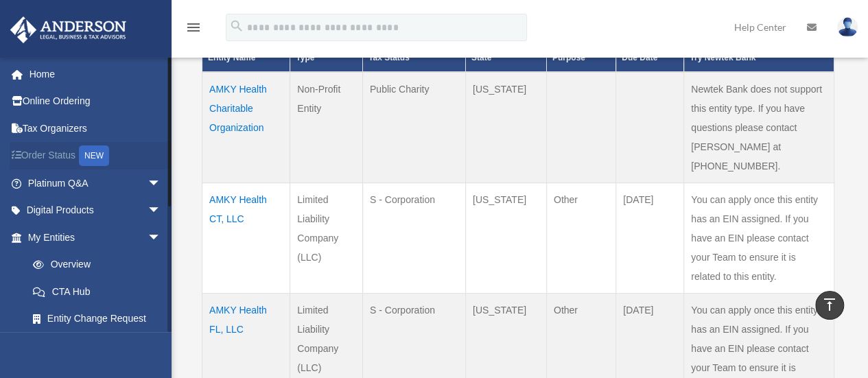 Image resolution: width=868 pixels, height=378 pixels. I want to click on td: Public Charity, so click(414, 127).